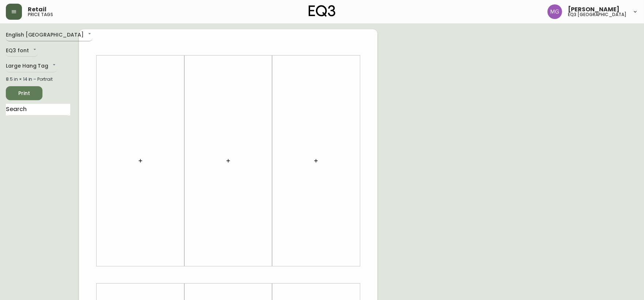  I want to click on span: Retail, so click(37, 9).